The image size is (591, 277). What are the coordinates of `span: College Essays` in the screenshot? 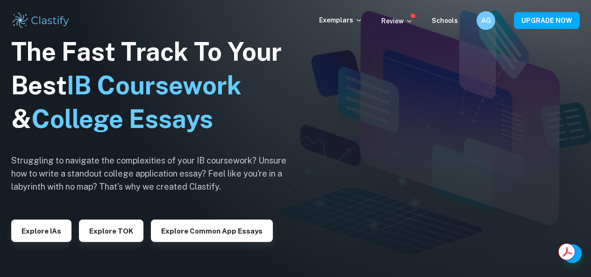 It's located at (122, 119).